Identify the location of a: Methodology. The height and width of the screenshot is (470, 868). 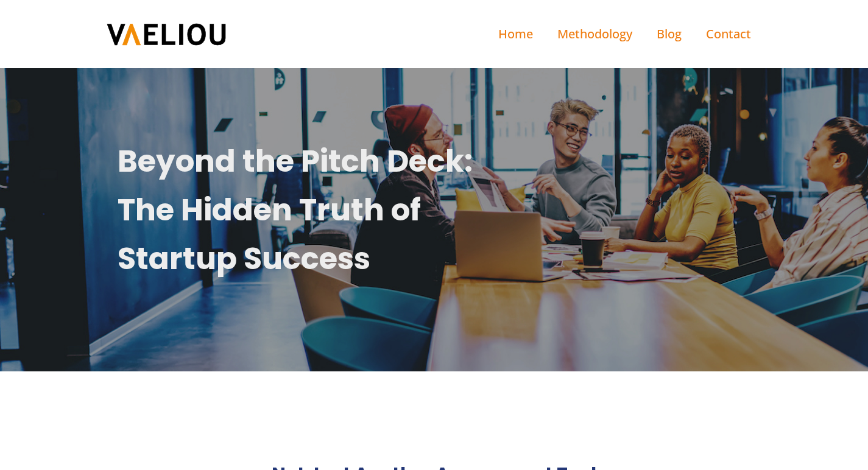
(595, 35).